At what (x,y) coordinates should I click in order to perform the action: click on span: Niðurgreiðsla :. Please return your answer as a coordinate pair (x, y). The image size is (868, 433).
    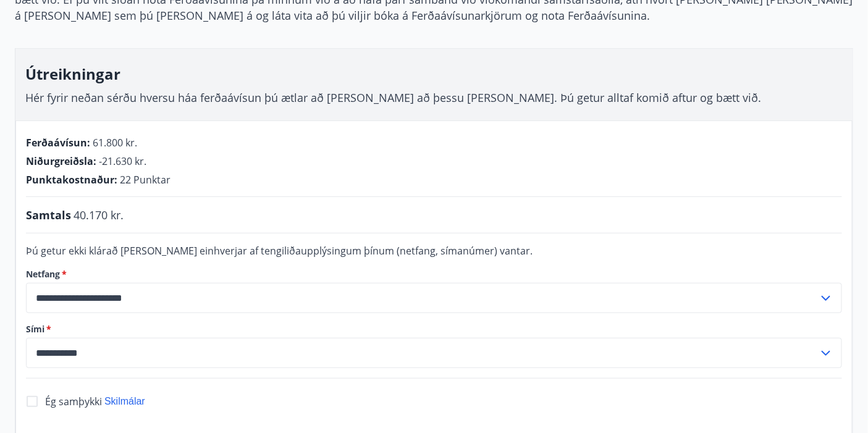
    Looking at the image, I should click on (61, 161).